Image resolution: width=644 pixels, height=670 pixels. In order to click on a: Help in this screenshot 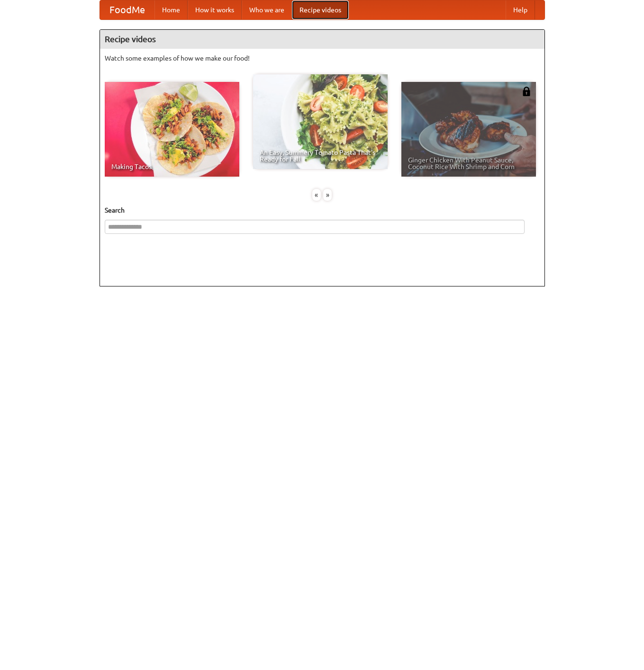, I will do `click(520, 10)`.